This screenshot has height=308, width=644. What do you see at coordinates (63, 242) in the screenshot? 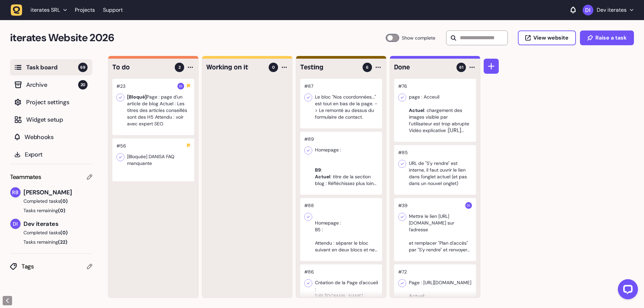
I see `span: (22)` at bounding box center [63, 242].